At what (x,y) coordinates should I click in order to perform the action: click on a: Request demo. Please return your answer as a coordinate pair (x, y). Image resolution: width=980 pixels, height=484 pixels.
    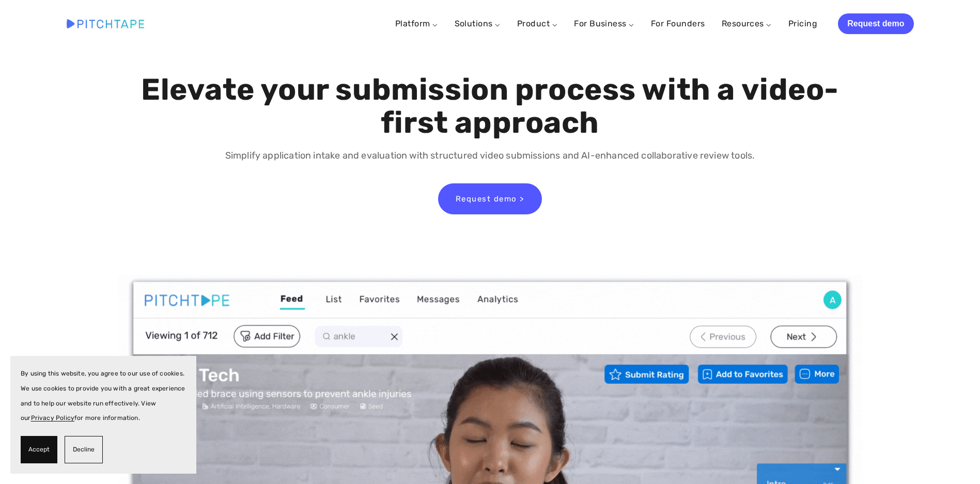
    Looking at the image, I should click on (876, 24).